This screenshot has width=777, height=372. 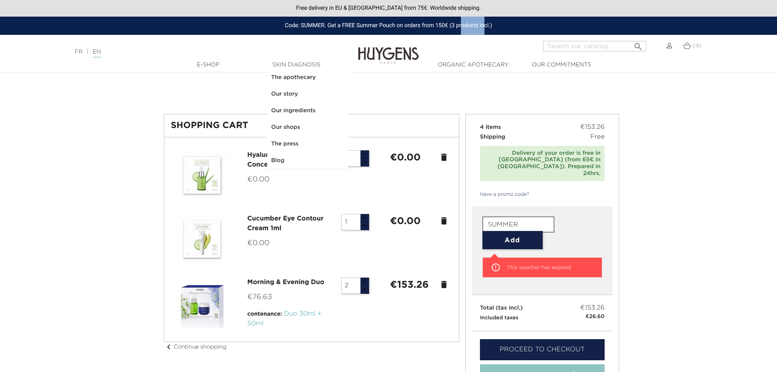 I want to click on h1: Shopping Cart, so click(x=312, y=125).